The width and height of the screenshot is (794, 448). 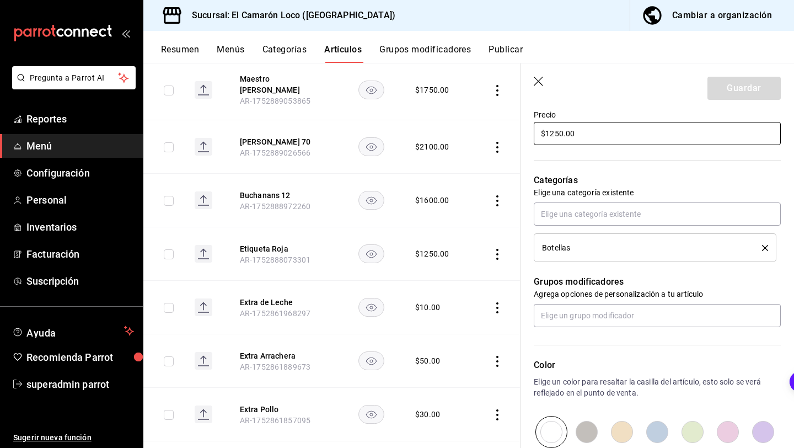 What do you see at coordinates (80, 357) in the screenshot?
I see `span: Recomienda Parrot` at bounding box center [80, 357].